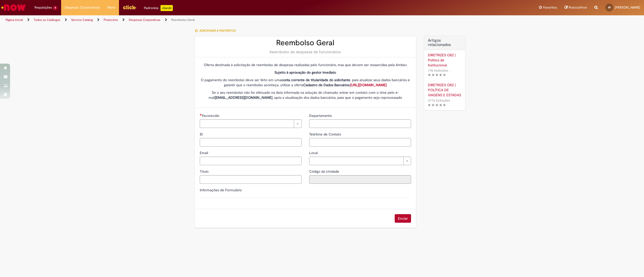 The width and height of the screenshot is (644, 277). I want to click on span: Adicionar a Favoritos, so click(218, 31).